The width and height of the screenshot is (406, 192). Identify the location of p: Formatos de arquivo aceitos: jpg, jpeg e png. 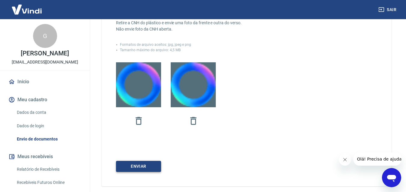
(155, 45).